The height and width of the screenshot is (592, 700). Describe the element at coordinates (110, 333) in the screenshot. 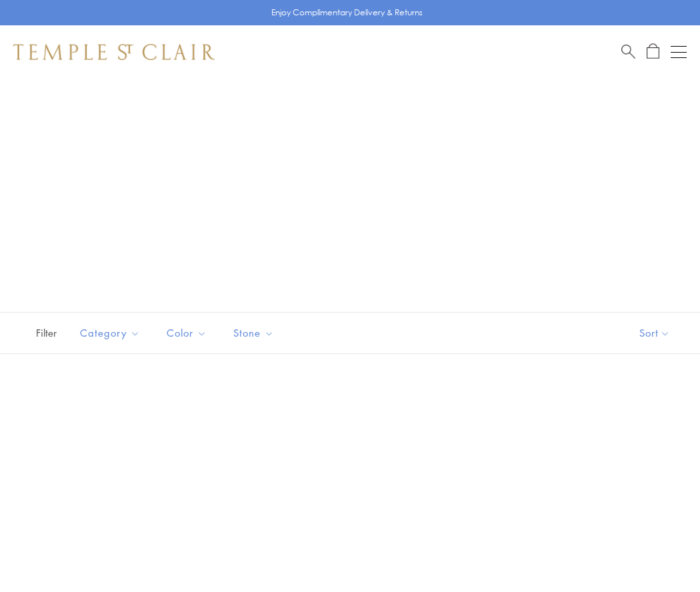

I see `button: Category` at that location.